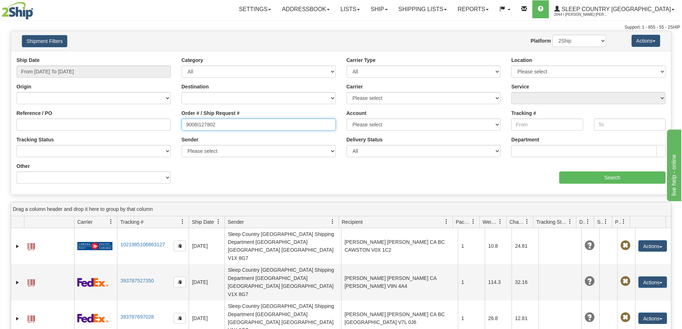  Describe the element at coordinates (541, 41) in the screenshot. I see `label: Platform` at that location.